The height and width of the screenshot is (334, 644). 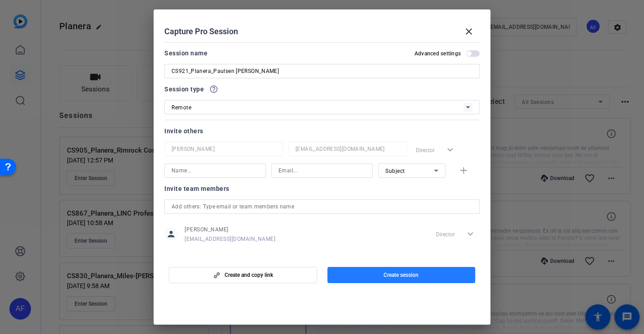 I want to click on mat-icon: help_outline, so click(x=214, y=89).